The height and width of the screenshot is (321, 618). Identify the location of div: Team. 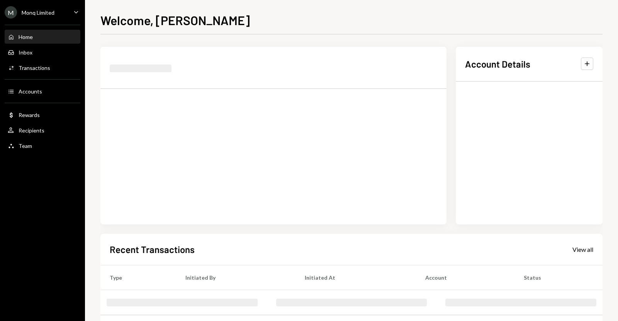
(25, 146).